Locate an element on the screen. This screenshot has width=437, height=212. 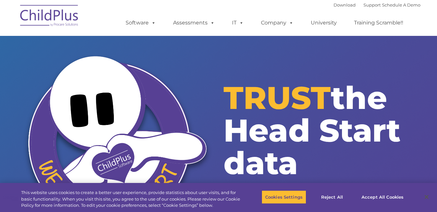
a: Support is located at coordinates (372, 5).